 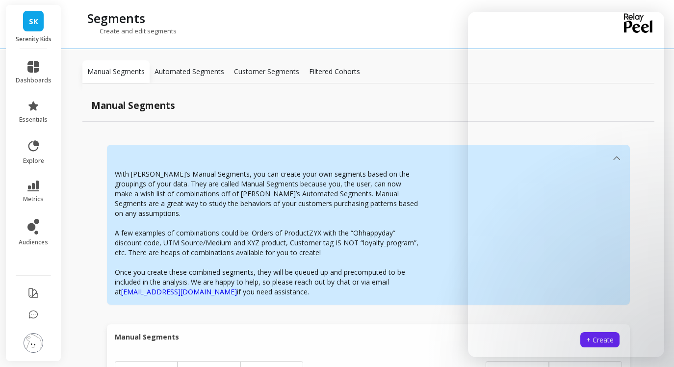 What do you see at coordinates (33, 199) in the screenshot?
I see `span: metrics` at bounding box center [33, 199].